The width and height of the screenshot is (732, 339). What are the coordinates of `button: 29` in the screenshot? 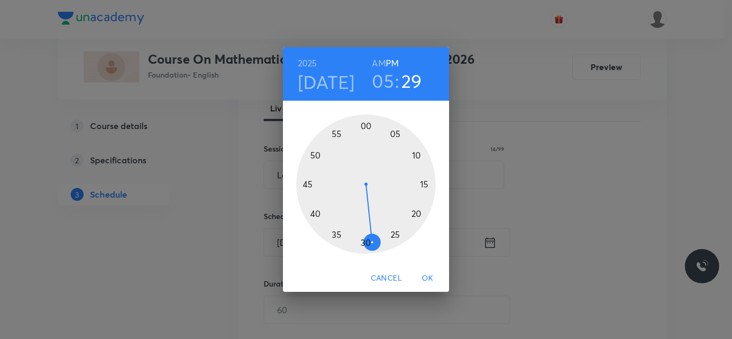 It's located at (411, 81).